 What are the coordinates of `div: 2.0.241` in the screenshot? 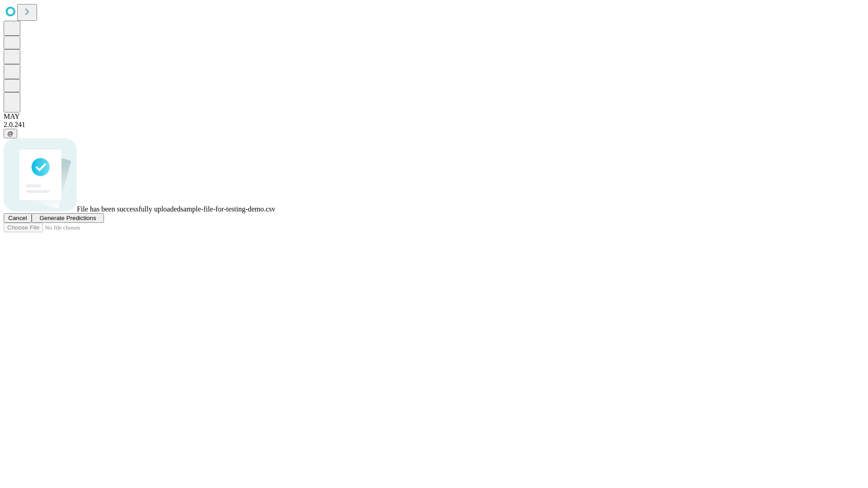 It's located at (434, 124).